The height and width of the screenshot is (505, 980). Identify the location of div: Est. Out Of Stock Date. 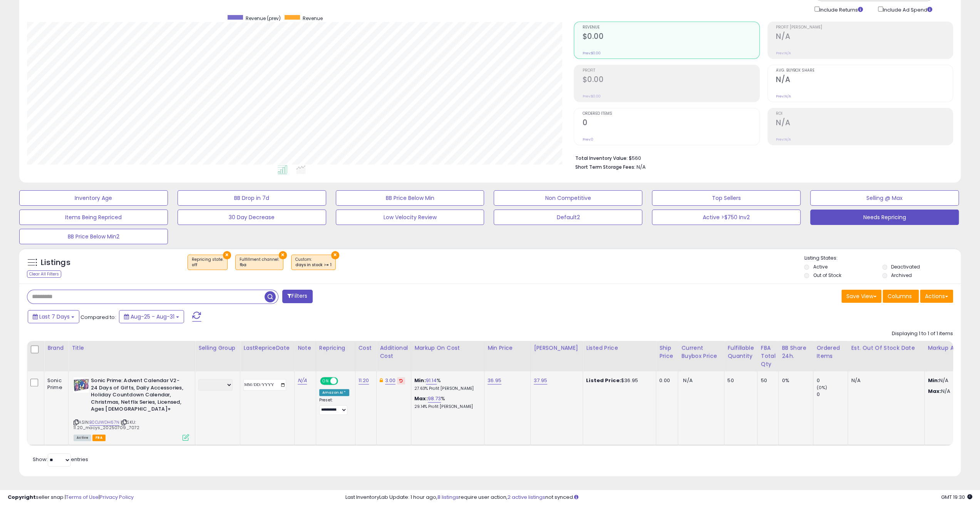
(886, 348).